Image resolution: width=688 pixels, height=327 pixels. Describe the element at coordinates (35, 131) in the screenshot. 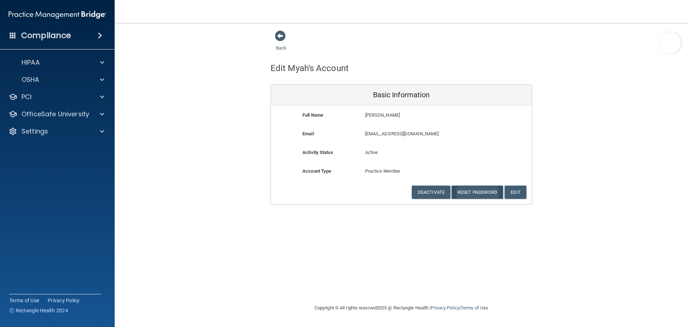

I see `p: Settings` at that location.